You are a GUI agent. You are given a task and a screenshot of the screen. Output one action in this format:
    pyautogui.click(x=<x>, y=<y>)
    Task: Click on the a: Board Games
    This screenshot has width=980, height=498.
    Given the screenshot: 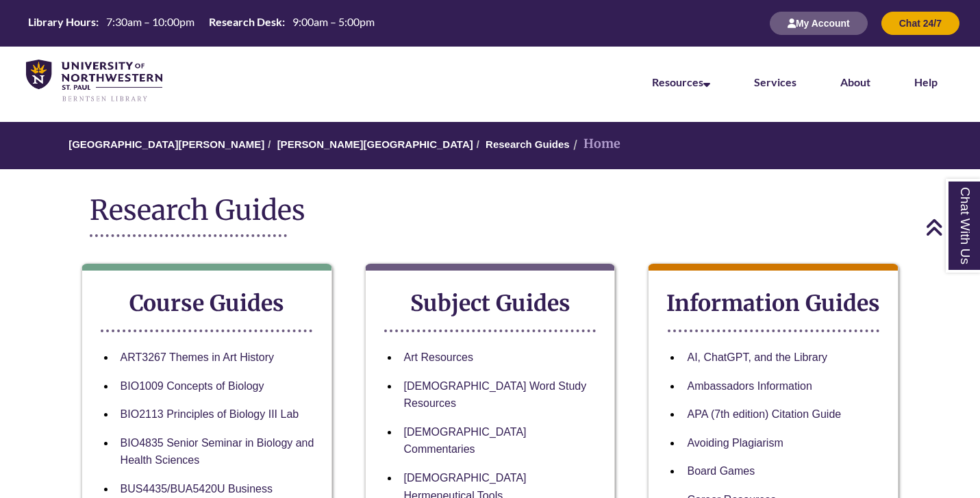 What is the action you would take?
    pyautogui.click(x=721, y=470)
    